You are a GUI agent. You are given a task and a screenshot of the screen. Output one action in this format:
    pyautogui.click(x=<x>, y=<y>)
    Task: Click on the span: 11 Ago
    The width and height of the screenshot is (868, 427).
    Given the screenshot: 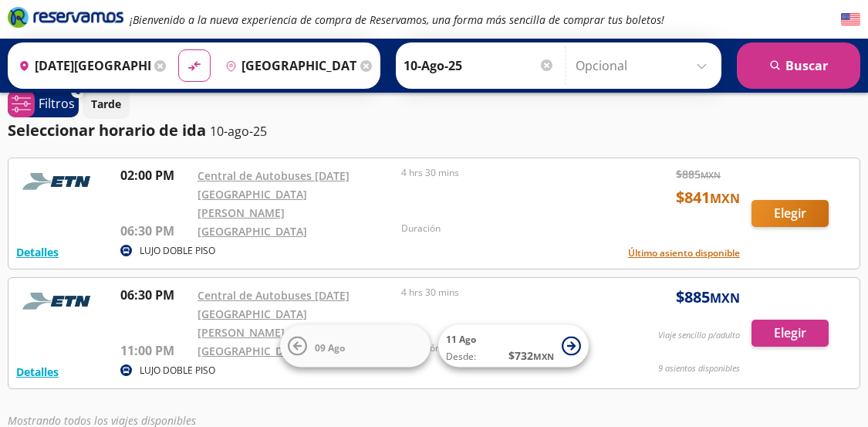 What is the action you would take?
    pyautogui.click(x=461, y=339)
    